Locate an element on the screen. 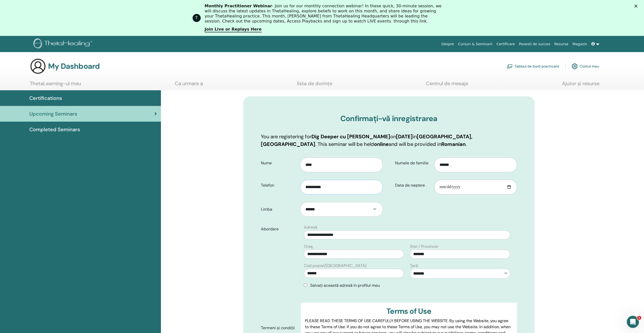  a: ThetaLearning-ul meu is located at coordinates (55, 85).